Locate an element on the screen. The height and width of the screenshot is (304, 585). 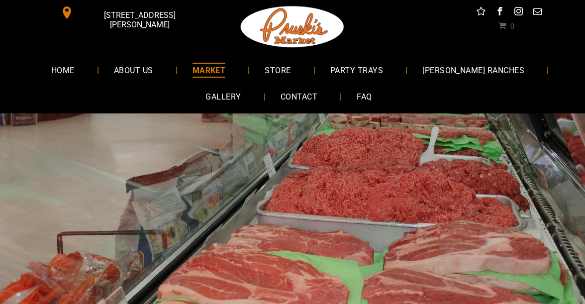
span: 0 is located at coordinates (512, 25).